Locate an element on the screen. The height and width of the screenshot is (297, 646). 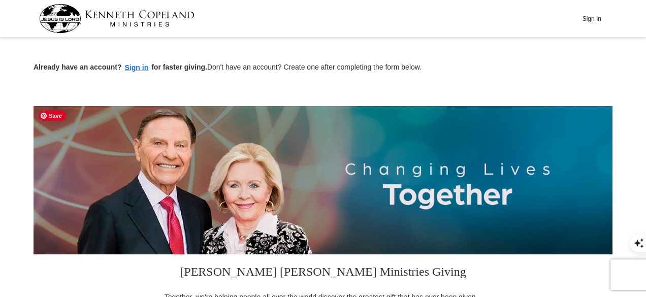
span: Save is located at coordinates (52, 116).